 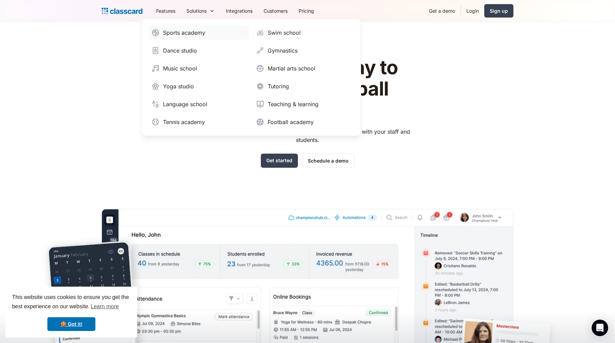 What do you see at coordinates (303, 50) in the screenshot?
I see `a: Gymnastics` at bounding box center [303, 50].